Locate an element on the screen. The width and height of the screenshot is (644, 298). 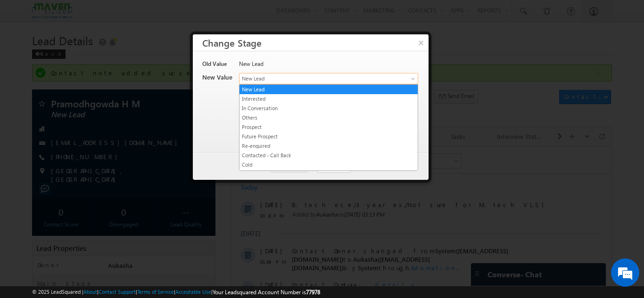
h3: Change Stage is located at coordinates (315, 42).